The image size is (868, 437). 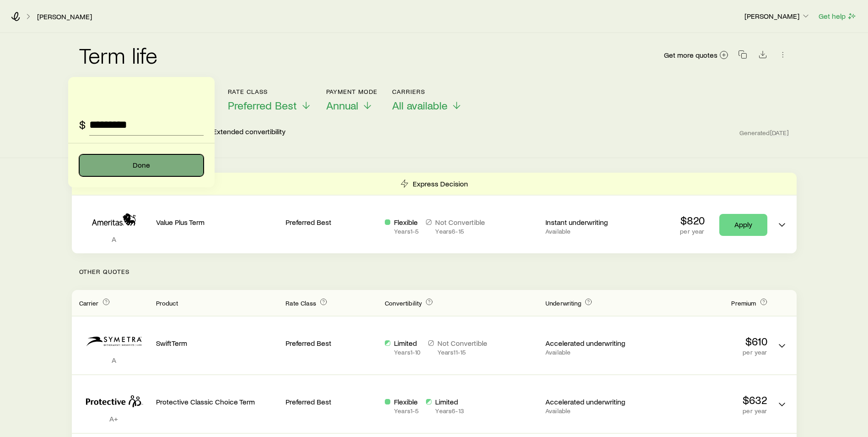 I want to click on button: Payment ModeAnnual, so click(x=352, y=100).